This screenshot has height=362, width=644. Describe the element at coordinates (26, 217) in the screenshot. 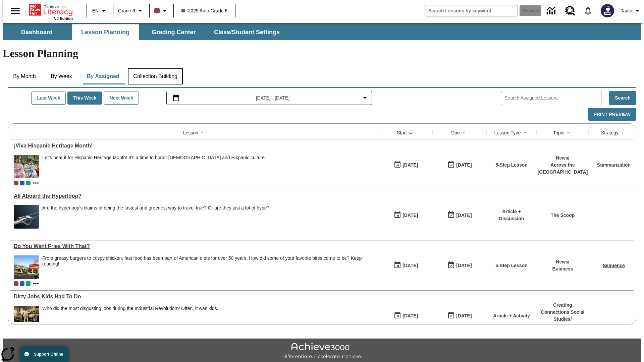

I see `img: Artist rendering of Hyperloop TT vehicle entering a tunnel` at that location.